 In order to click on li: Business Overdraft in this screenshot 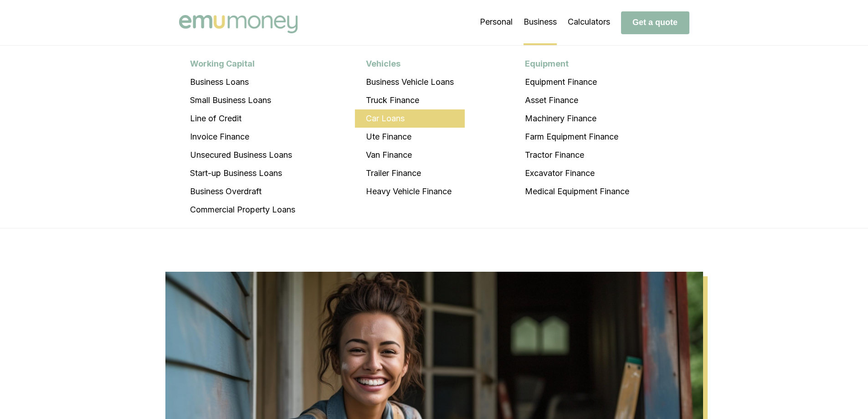, I will do `click(242, 192)`.